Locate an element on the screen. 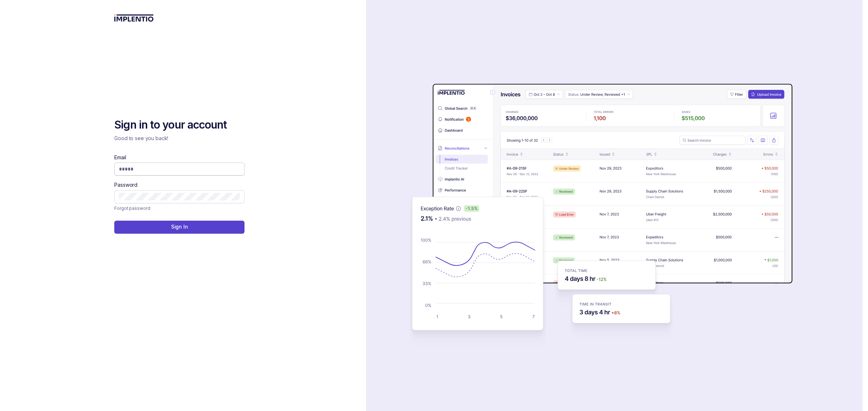 The width and height of the screenshot is (868, 411). img: logo is located at coordinates (134, 18).